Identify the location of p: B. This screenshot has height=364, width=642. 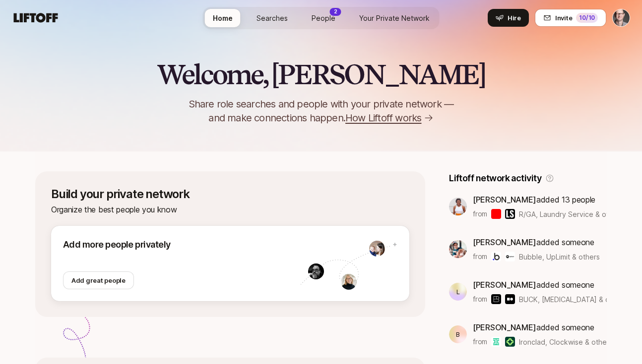
(458, 335).